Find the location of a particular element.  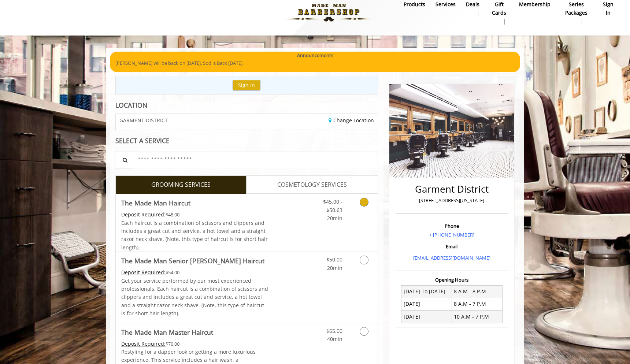

b: gift cards is located at coordinates (499, 8).